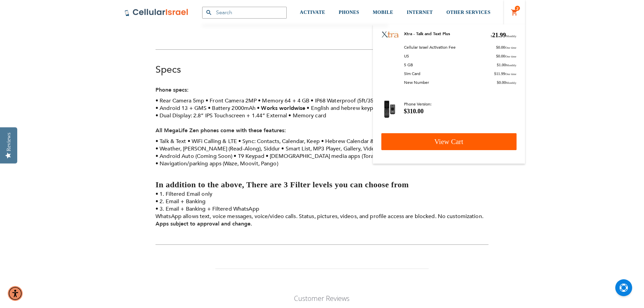 This screenshot has width=644, height=308. I want to click on span: $310.00, so click(414, 111).